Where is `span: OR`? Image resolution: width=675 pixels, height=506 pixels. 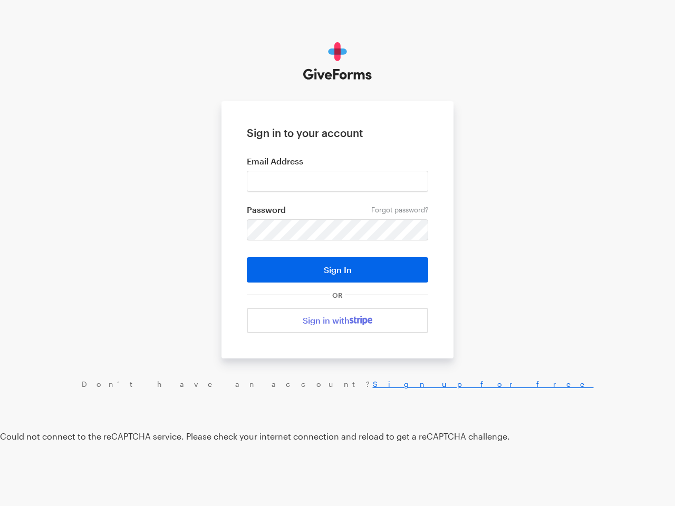 span: OR is located at coordinates (337, 295).